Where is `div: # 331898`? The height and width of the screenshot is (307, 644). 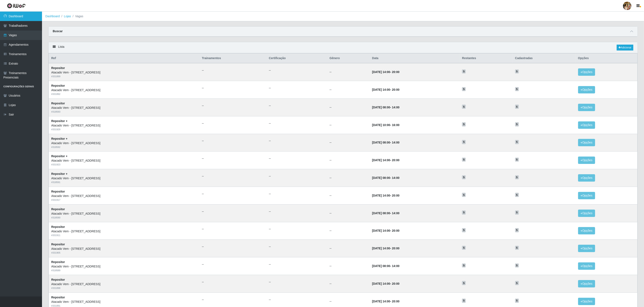 div: # 331898 is located at coordinates (124, 288).